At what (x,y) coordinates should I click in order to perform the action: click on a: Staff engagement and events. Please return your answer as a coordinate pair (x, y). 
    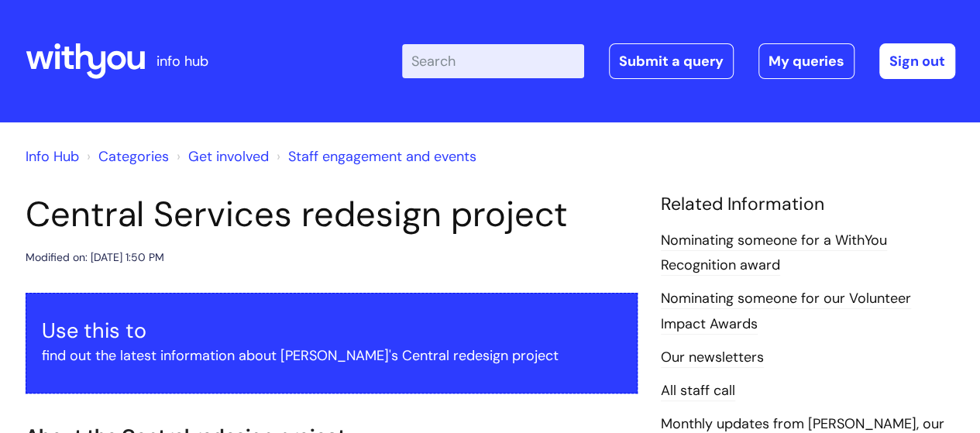
    Looking at the image, I should click on (381, 156).